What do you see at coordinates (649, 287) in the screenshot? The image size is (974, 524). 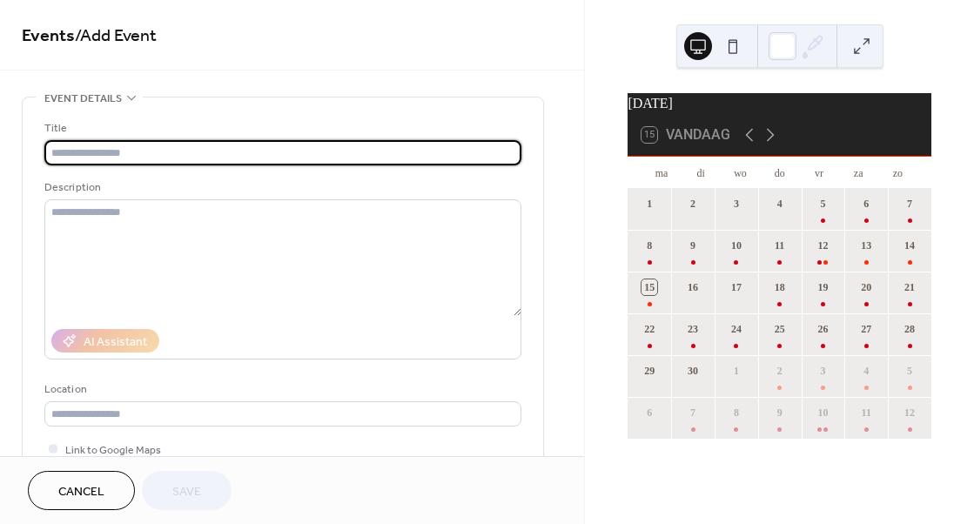 I see `div: 15` at bounding box center [649, 287].